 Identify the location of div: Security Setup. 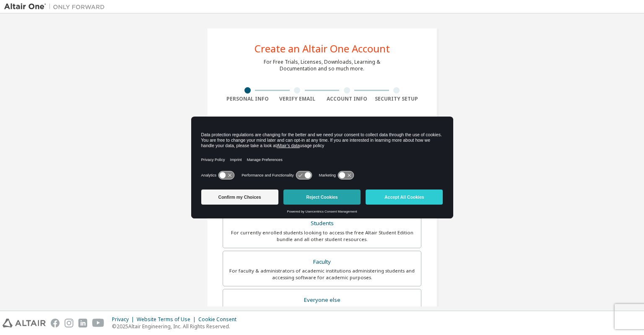
(397, 99).